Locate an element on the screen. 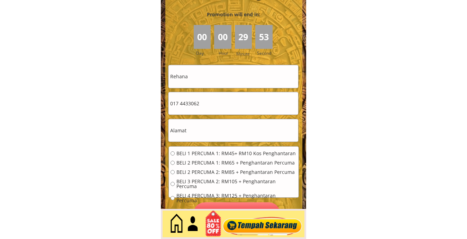  h3: Second is located at coordinates (265, 53).